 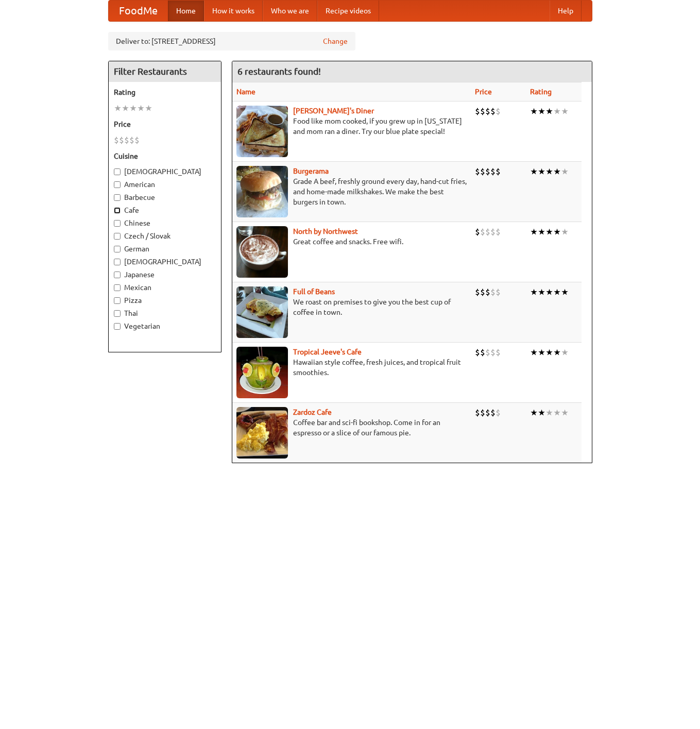 What do you see at coordinates (246, 92) in the screenshot?
I see `a: Name` at bounding box center [246, 92].